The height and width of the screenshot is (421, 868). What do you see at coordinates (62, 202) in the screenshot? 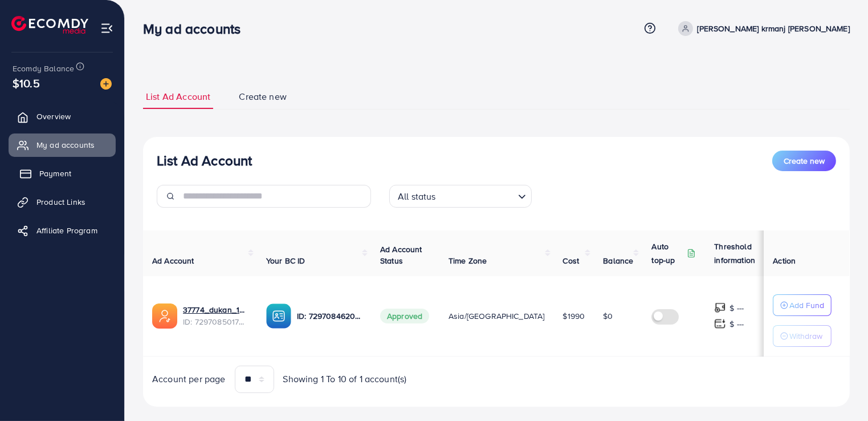
I see `a: Product Links` at bounding box center [62, 202].